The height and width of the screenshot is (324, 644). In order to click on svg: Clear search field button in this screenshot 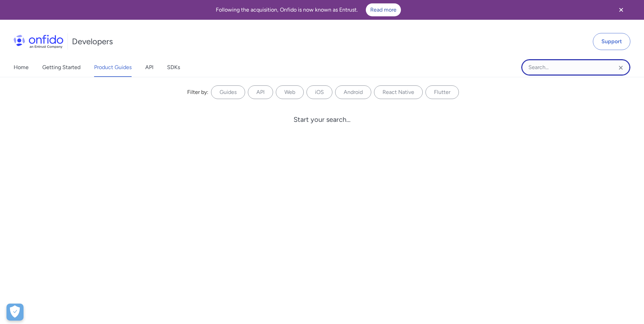, I will do `click(621, 68)`.